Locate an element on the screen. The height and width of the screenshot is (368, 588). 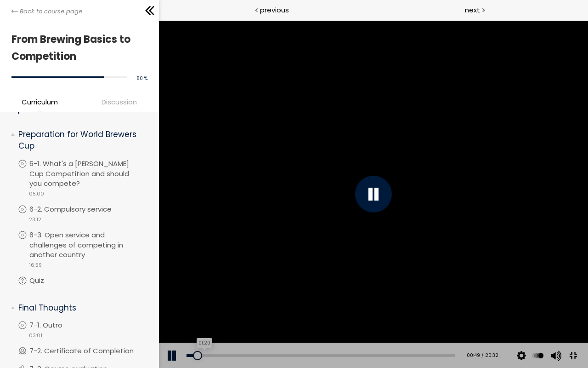
p: Preparation for World Brewers Cup is located at coordinates (83, 140).